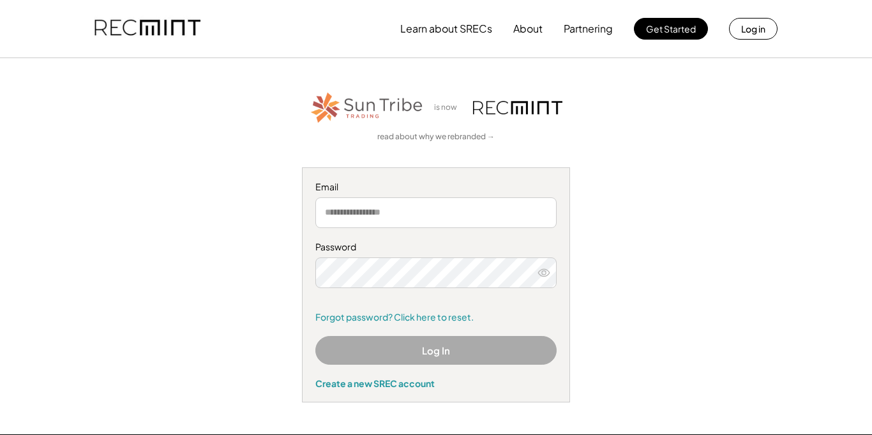 This screenshot has width=872, height=435. What do you see at coordinates (436, 383) in the screenshot?
I see `div: Create a new SREC account` at bounding box center [436, 383].